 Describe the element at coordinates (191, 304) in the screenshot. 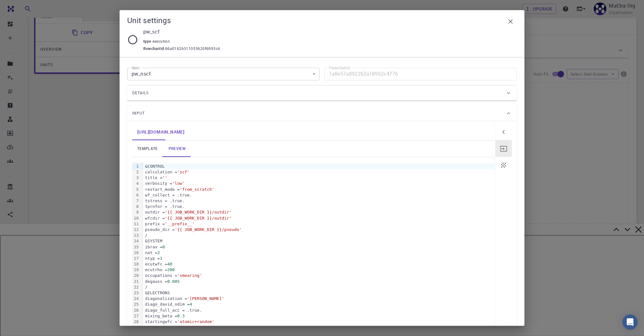

I see `span: 4` at that location.